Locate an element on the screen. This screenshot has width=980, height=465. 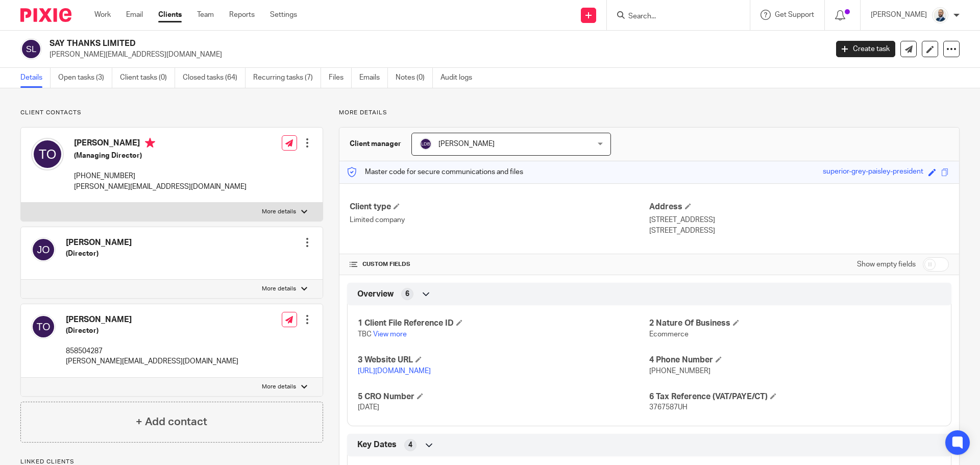
a: Work is located at coordinates (102, 15).